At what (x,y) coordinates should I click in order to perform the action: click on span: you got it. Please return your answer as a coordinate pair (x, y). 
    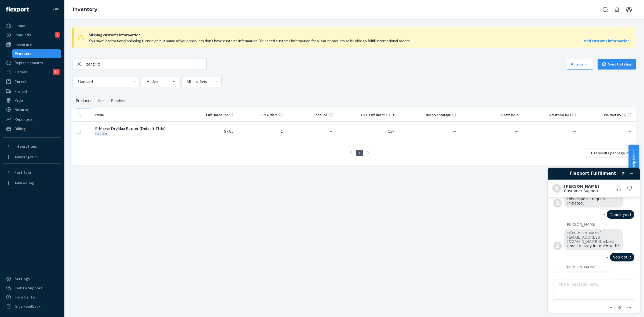
    Looking at the image, I should click on (78, 94).